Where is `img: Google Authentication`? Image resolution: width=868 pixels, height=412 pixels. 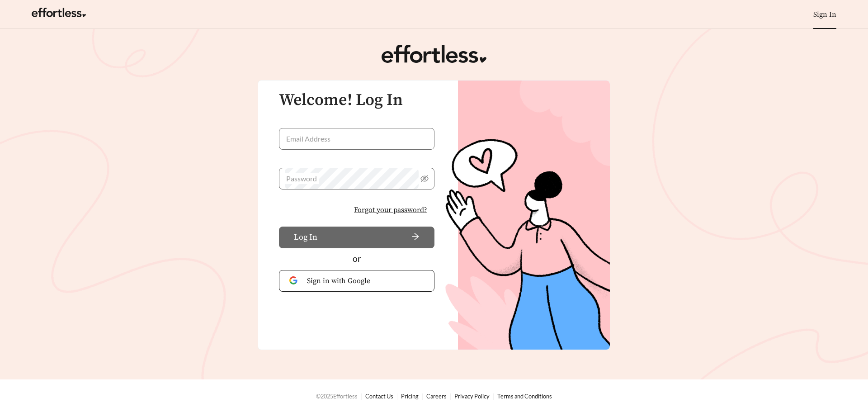 img: Google Authentication is located at coordinates (294, 280).